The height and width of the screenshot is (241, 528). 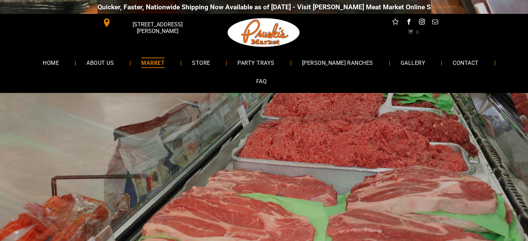 What do you see at coordinates (256, 62) in the screenshot?
I see `a: PARTY TRAYS` at bounding box center [256, 62].